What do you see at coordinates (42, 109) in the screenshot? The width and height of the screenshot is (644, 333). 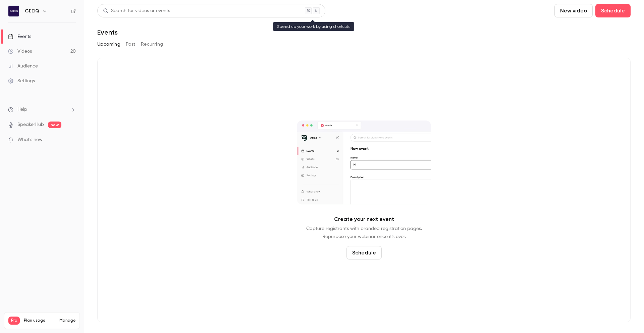 I see `li: help-dropdown-opener` at bounding box center [42, 109].